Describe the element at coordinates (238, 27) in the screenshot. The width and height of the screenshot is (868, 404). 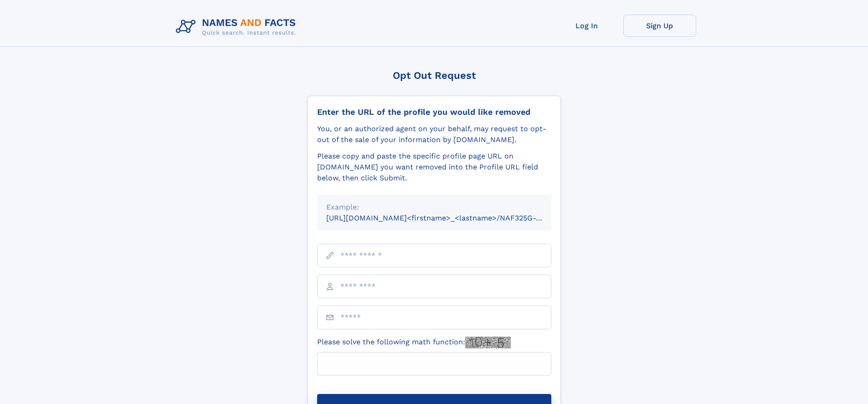
I see `img: Logo Names and Facts` at that location.